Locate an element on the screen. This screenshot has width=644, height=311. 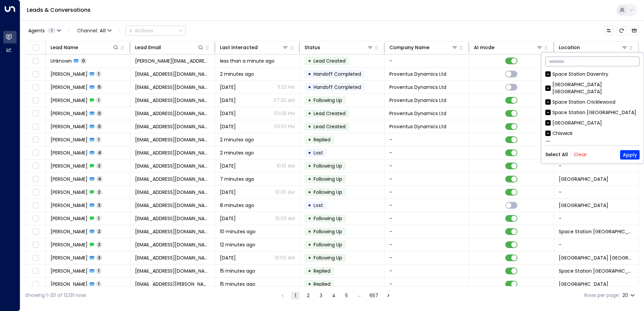
button: page 1 is located at coordinates (295, 296).